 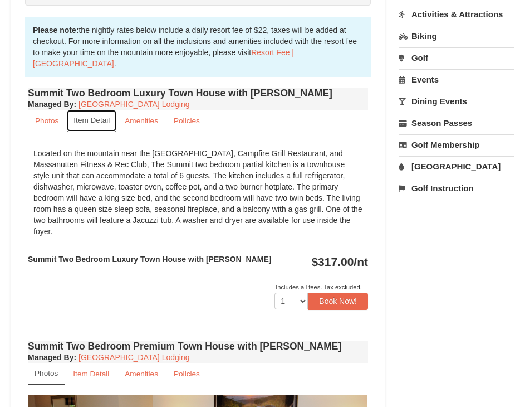 I want to click on button: Book Now!, so click(x=338, y=301).